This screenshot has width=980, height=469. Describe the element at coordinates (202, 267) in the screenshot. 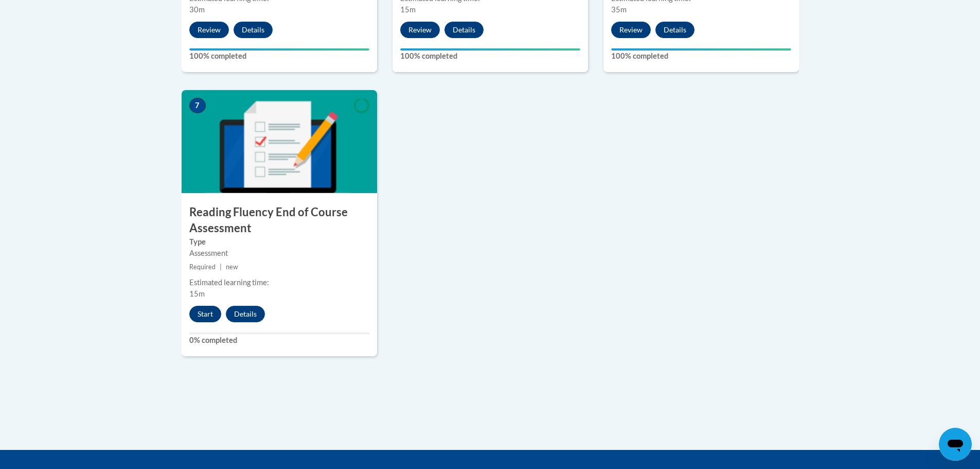

I see `span: Required` at that location.